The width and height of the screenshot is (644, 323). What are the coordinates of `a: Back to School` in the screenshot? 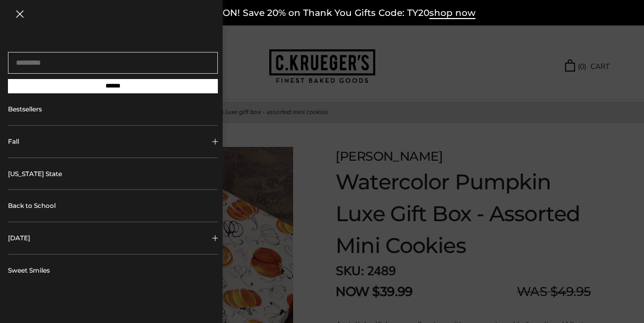 It's located at (113, 206).